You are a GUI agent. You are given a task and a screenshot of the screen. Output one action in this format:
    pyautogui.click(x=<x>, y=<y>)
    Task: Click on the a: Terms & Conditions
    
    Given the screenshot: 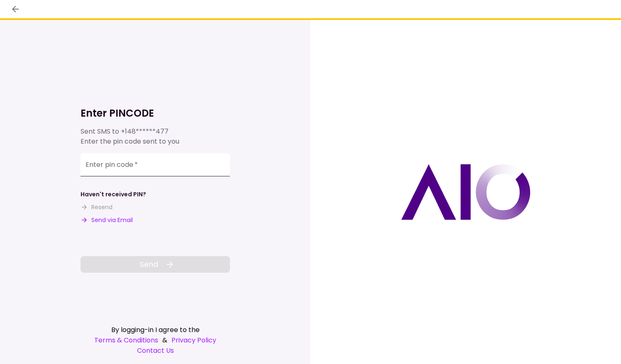 What is the action you would take?
    pyautogui.click(x=126, y=340)
    